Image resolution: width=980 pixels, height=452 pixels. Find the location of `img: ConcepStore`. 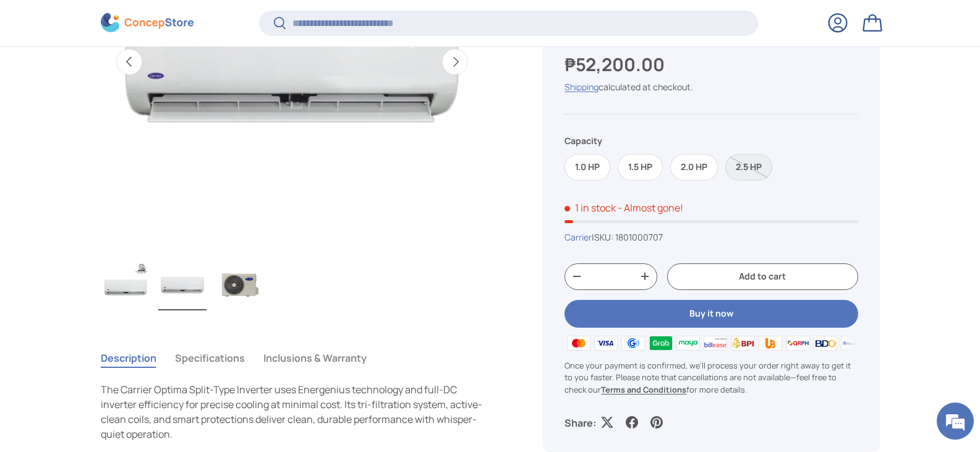

img: ConcepStore is located at coordinates (147, 23).